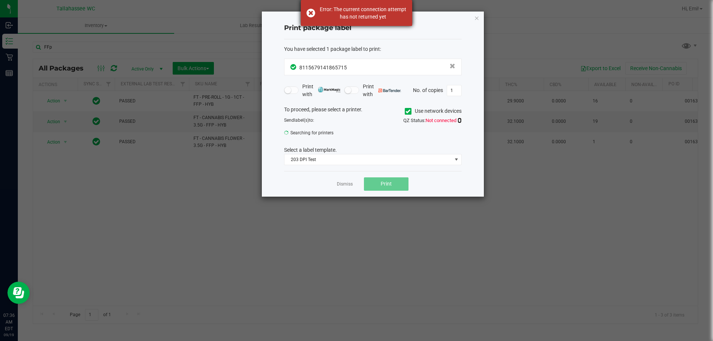  I want to click on span: label(s), so click(301, 120).